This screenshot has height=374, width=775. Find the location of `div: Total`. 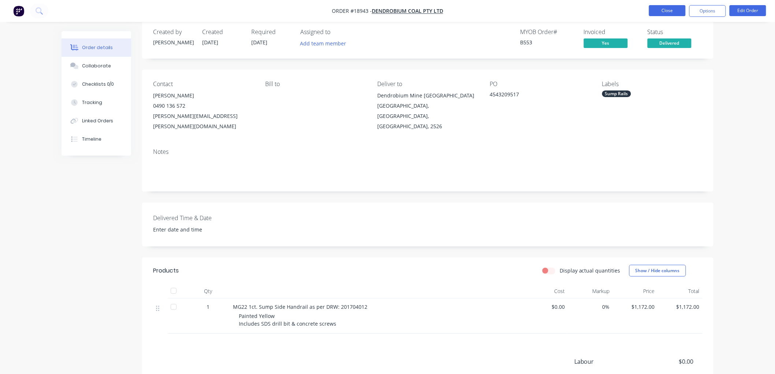

div: Total is located at coordinates (680, 291).